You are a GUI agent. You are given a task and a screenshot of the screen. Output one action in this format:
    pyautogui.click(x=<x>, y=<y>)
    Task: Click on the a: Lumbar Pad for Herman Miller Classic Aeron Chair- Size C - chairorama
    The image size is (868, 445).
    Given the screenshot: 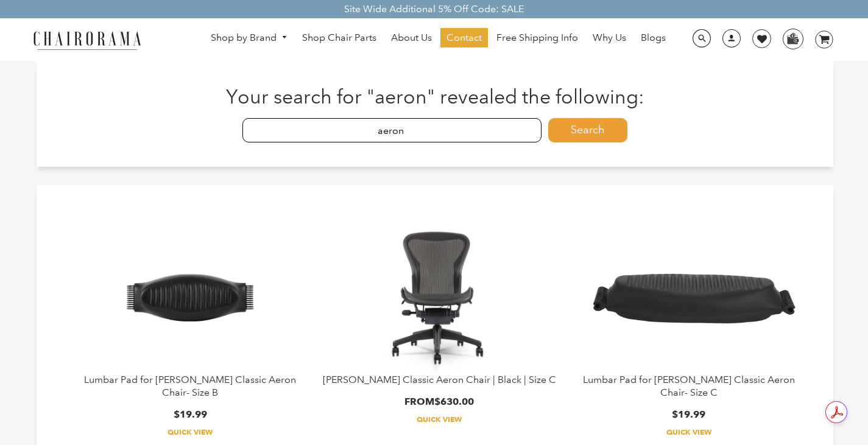 What is the action you would take?
    pyautogui.click(x=689, y=298)
    